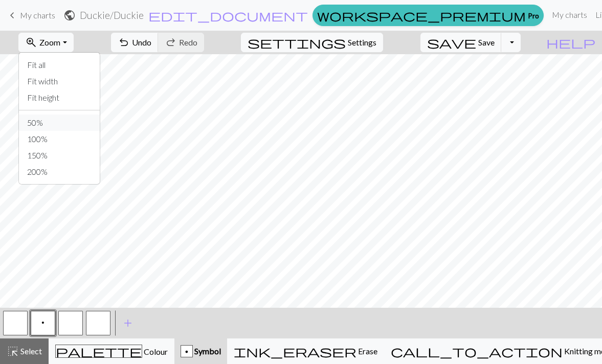 The image size is (602, 364). Describe the element at coordinates (461, 42) in the screenshot. I see `button: Save` at that location.